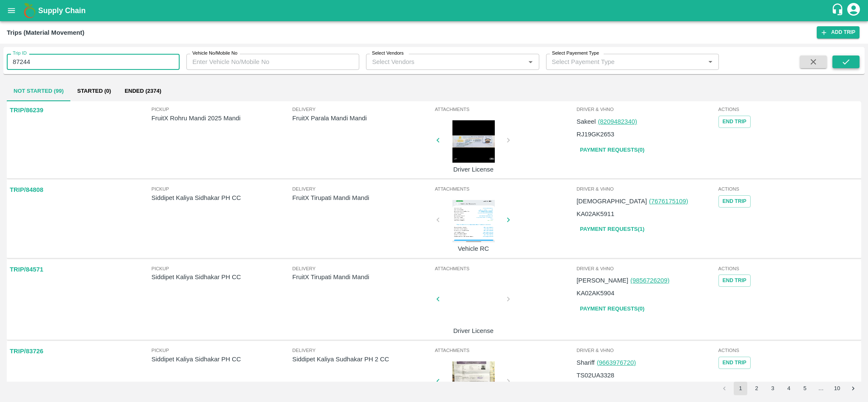  I want to click on button: Go to page 3, so click(772, 388).